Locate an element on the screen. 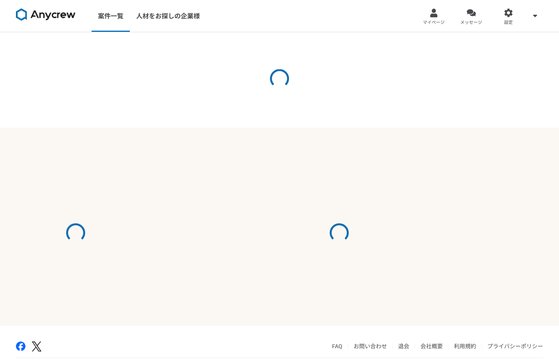 The height and width of the screenshot is (361, 559). a: 利用規約 is located at coordinates (465, 346).